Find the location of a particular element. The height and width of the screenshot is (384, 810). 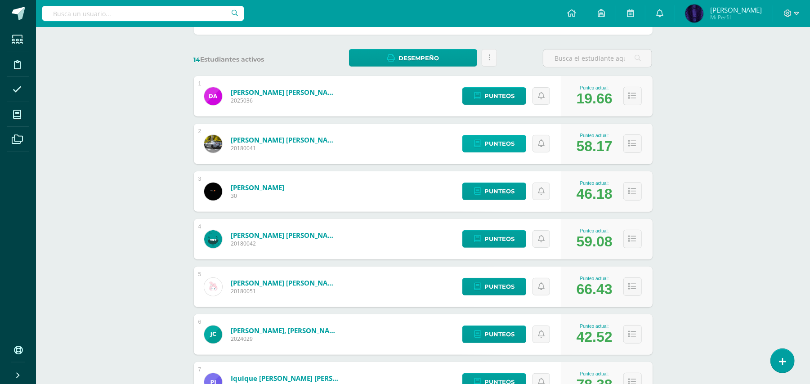

div: 42.52 is located at coordinates (594, 337).